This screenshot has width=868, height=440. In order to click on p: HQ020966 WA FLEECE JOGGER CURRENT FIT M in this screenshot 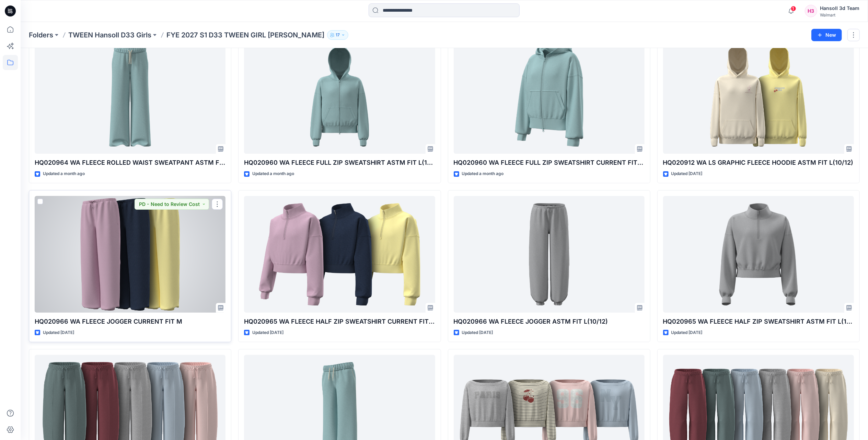, I will do `click(130, 321)`.